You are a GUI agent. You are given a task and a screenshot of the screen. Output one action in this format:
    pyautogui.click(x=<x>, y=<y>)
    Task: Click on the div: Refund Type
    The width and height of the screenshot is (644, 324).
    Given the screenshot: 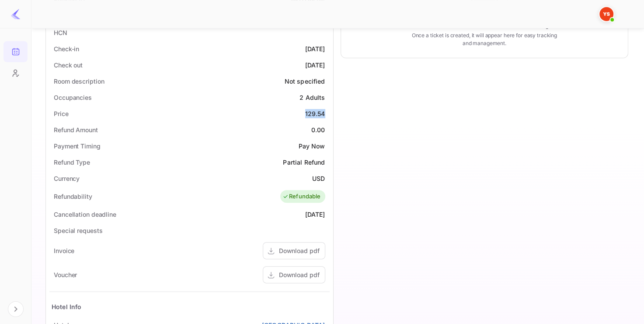 What is the action you would take?
    pyautogui.click(x=71, y=162)
    